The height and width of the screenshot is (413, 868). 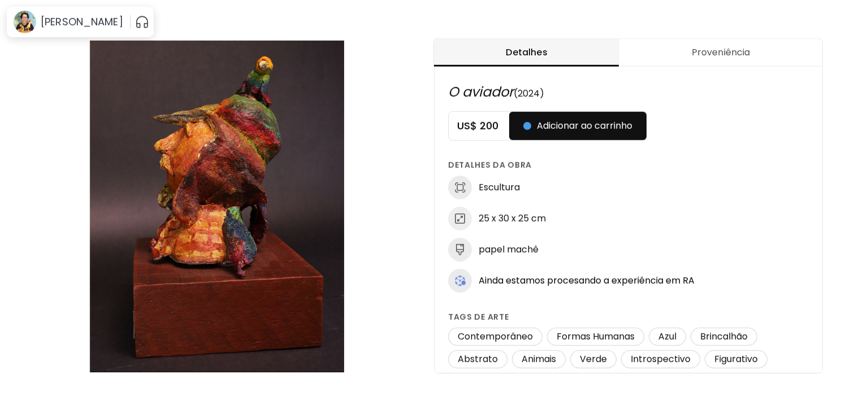 I want to click on span: Azul, so click(x=667, y=336).